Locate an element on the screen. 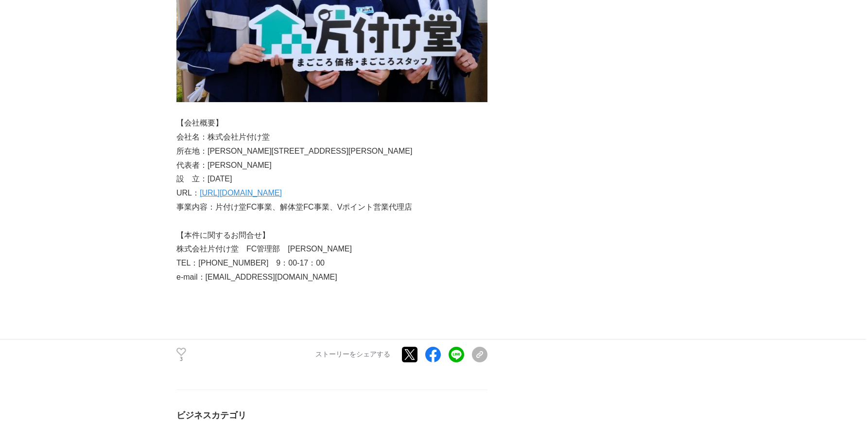 This screenshot has width=868, height=427. p: ストーリーをシェアする is located at coordinates (353, 355).